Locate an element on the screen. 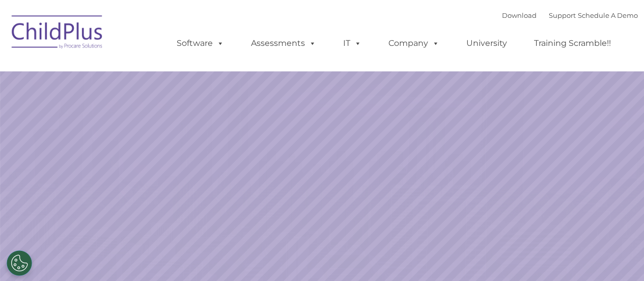 The width and height of the screenshot is (644, 281). a: Assessments is located at coordinates (284, 43).